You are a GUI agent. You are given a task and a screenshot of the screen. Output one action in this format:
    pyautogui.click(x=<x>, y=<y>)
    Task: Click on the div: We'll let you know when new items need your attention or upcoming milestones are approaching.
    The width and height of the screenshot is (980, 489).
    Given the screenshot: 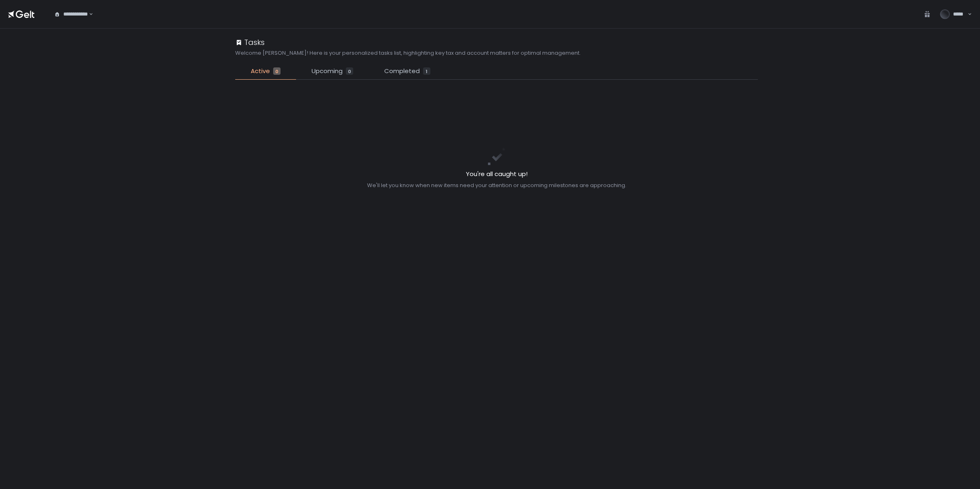 What is the action you would take?
    pyautogui.click(x=497, y=185)
    